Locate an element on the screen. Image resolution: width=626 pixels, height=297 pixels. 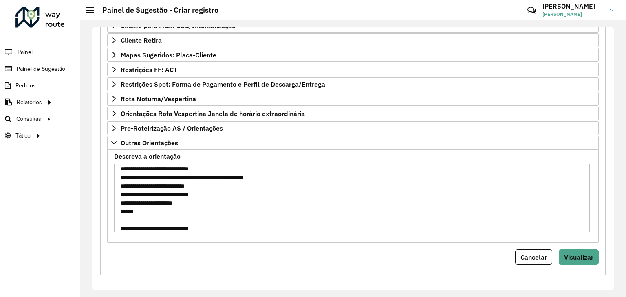
span: Rota Noturna/Vespertina is located at coordinates (158, 99).